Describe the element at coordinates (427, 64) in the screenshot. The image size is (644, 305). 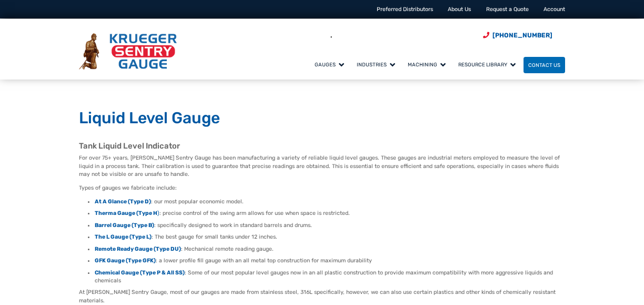
I see `span: Machining` at that location.